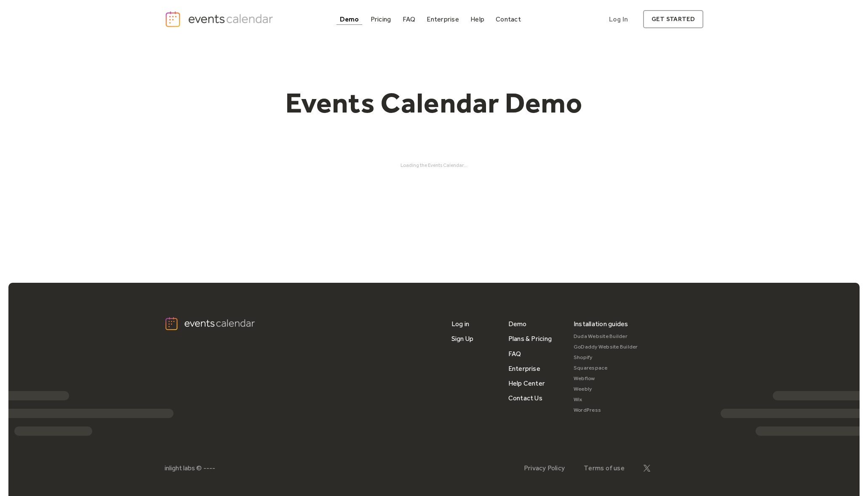 Image resolution: width=868 pixels, height=496 pixels. What do you see at coordinates (673, 19) in the screenshot?
I see `a: get started` at bounding box center [673, 19].